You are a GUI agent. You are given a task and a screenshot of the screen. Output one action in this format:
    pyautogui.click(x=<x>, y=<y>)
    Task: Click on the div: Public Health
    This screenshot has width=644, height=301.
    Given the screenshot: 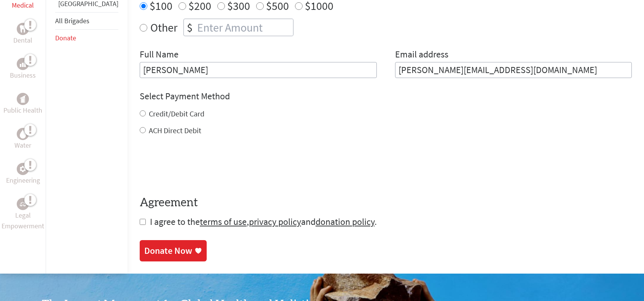 What is the action you would take?
    pyautogui.click(x=23, y=99)
    